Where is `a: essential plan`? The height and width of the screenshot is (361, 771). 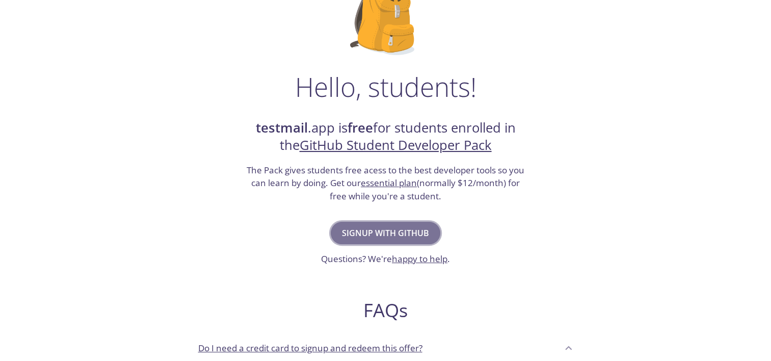
a: essential plan is located at coordinates (389, 182).